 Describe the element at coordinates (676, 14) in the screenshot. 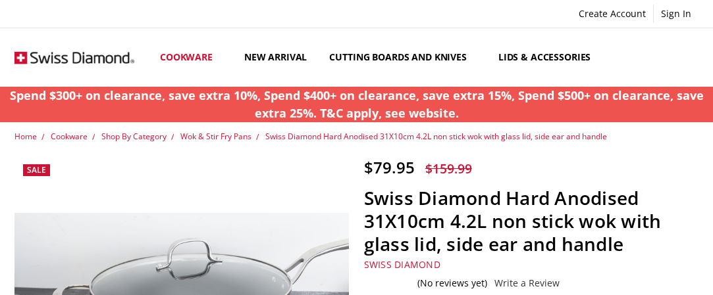

I see `a: Sign In` at that location.